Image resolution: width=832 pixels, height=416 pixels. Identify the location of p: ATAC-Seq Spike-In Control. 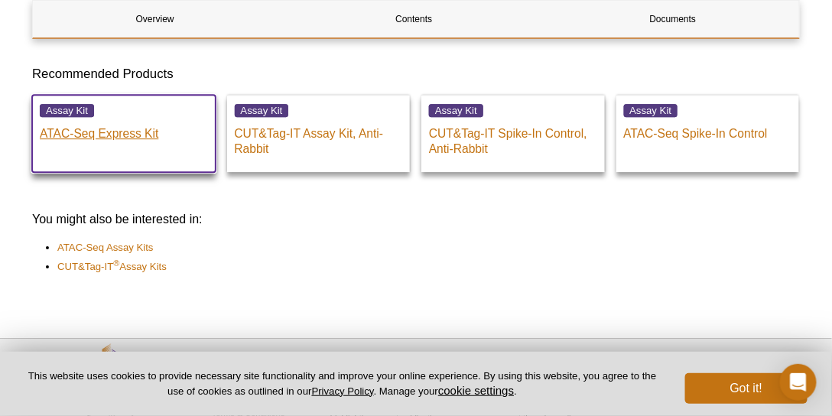
(708, 130).